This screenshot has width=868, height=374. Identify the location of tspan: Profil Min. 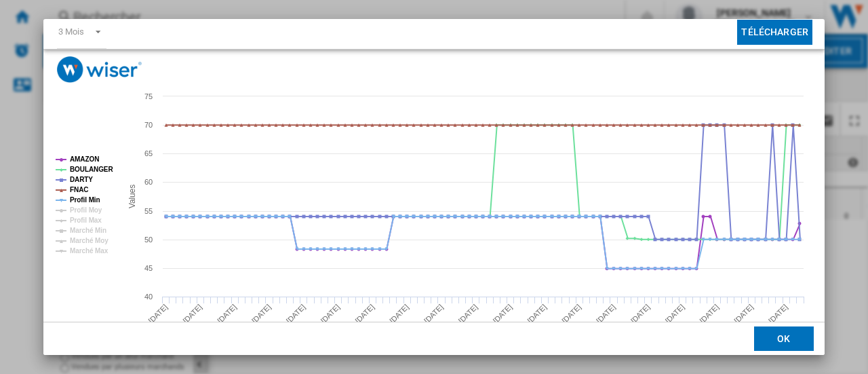
(84, 200).